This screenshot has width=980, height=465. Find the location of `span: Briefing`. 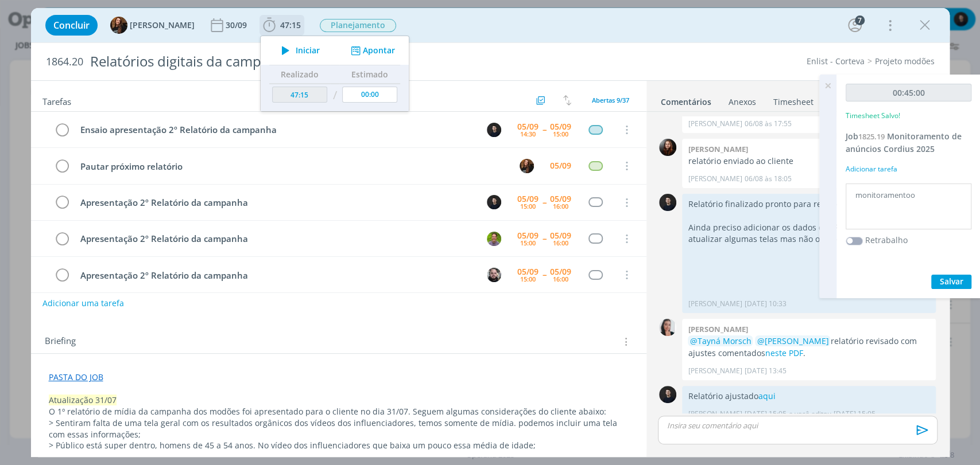

span: Briefing is located at coordinates (60, 342).